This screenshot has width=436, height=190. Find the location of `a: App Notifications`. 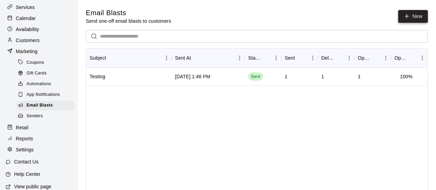

a: App Notifications is located at coordinates (47, 95).